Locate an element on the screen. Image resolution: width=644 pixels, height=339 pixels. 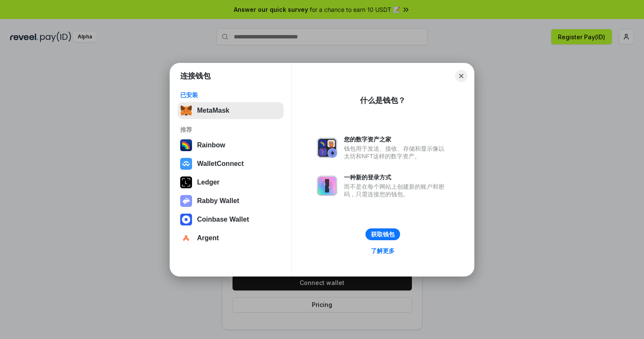
div: 了解更多 is located at coordinates (383, 250).